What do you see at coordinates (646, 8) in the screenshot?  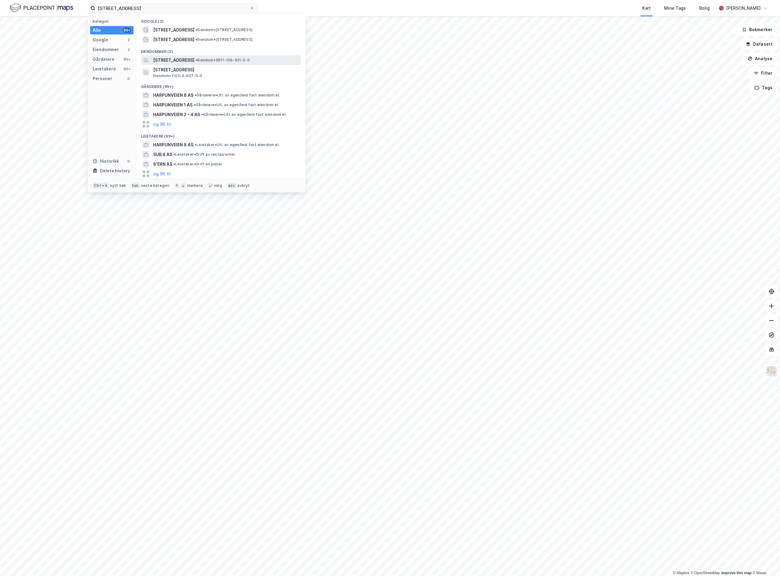 I see `div: Kart` at bounding box center [646, 8].